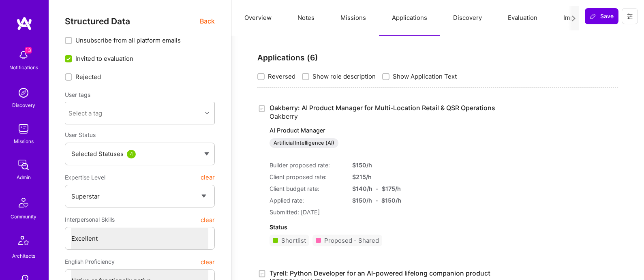  I want to click on img: logo, so click(24, 23).